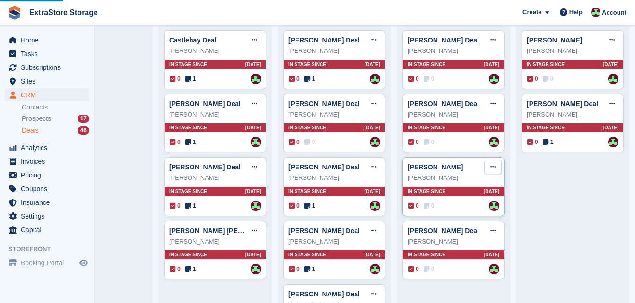  What do you see at coordinates (84, 263) in the screenshot?
I see `a: Preview store` at bounding box center [84, 263].